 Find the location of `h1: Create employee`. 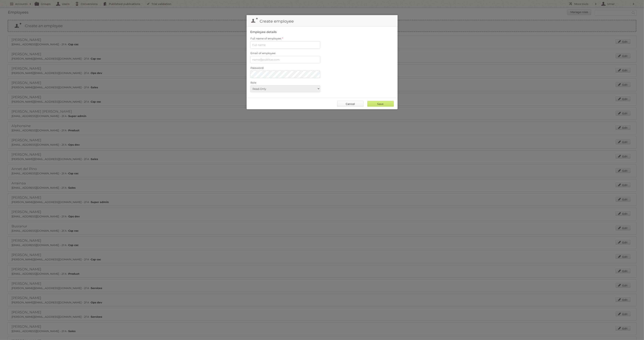

h1: Create employee is located at coordinates (322, 21).